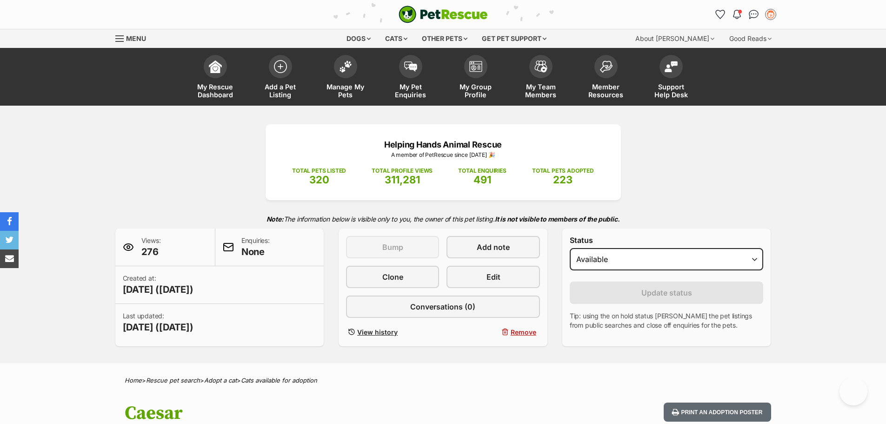 The height and width of the screenshot is (424, 886). What do you see at coordinates (771, 14) in the screenshot?
I see `img: Anne Logan profile pic` at bounding box center [771, 14].